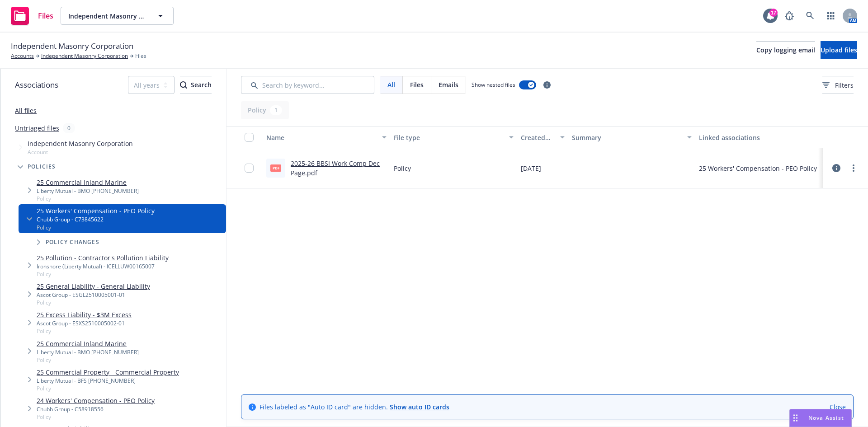 This screenshot has width=868, height=427. What do you see at coordinates (810, 16) in the screenshot?
I see `a: Search` at bounding box center [810, 16].